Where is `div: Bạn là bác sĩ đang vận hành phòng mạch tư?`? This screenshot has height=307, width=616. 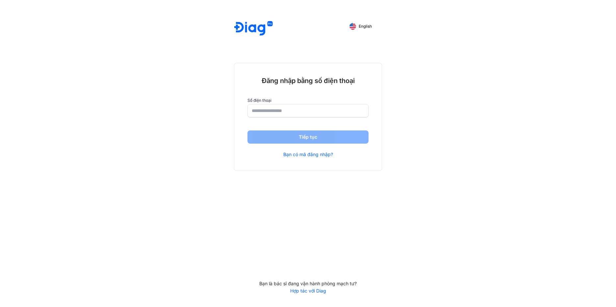 div: Bạn là bác sĩ đang vận hành phòng mạch tư? is located at coordinates (308, 283).